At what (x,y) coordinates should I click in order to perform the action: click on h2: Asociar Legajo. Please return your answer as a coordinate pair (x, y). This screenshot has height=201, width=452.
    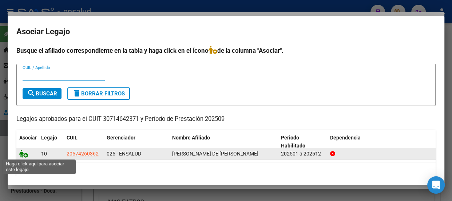
    Looking at the image, I should click on (226, 32).